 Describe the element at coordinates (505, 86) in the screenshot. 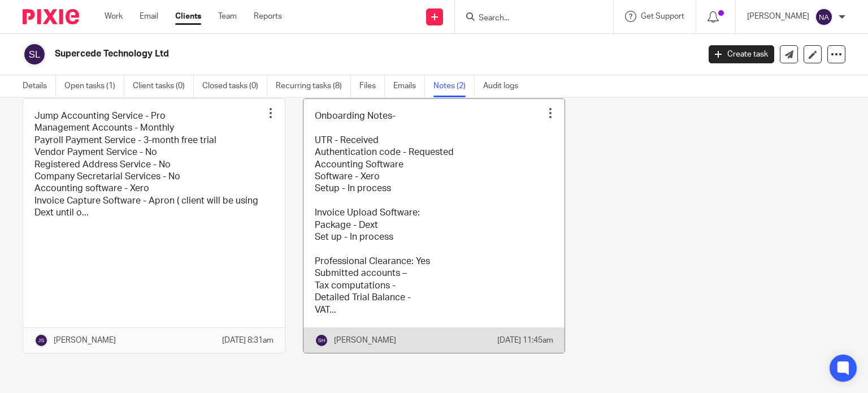

I see `a: Audit logs` at that location.